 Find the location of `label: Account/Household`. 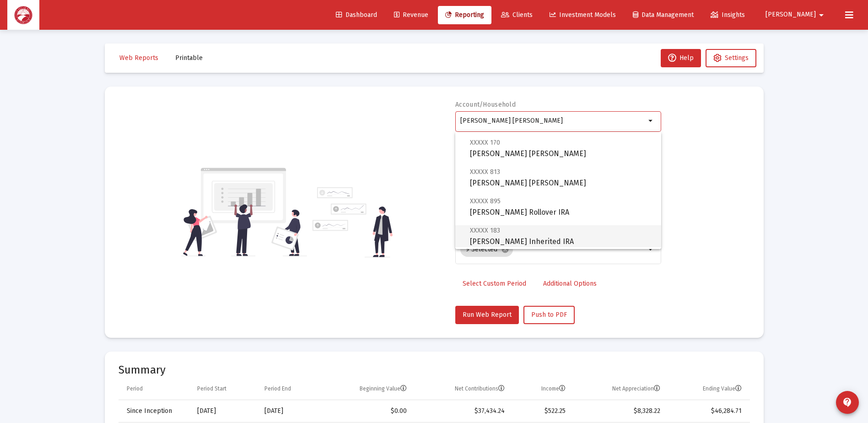

label: Account/Household is located at coordinates (485, 104).